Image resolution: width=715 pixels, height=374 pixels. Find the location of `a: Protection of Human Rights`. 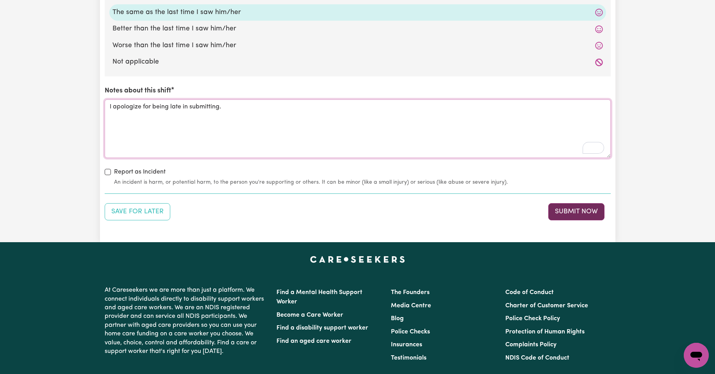

a: Protection of Human Rights is located at coordinates (545, 332).